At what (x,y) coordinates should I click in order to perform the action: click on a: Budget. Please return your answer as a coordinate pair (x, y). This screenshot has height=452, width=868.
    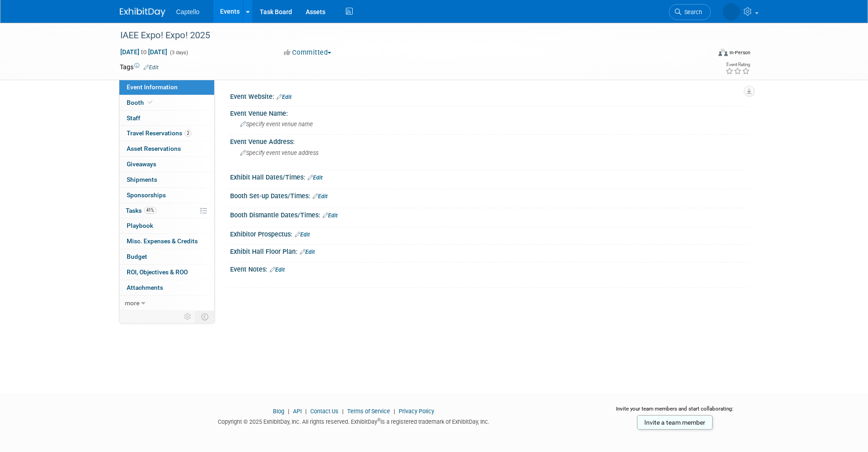
    Looking at the image, I should click on (167, 256).